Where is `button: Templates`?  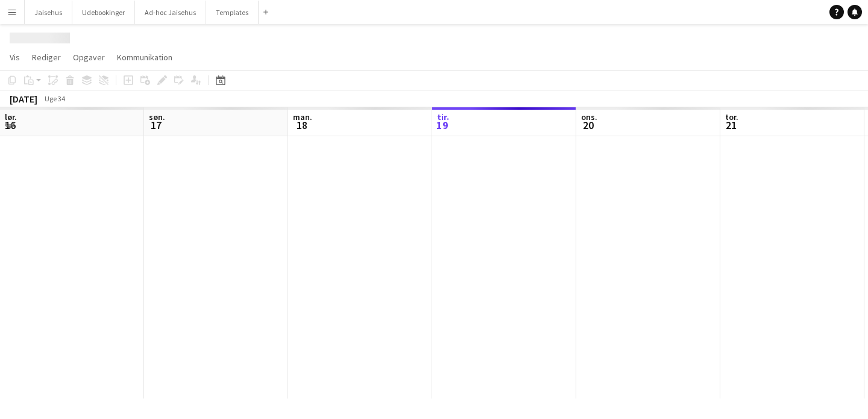
button: Templates is located at coordinates (232, 12).